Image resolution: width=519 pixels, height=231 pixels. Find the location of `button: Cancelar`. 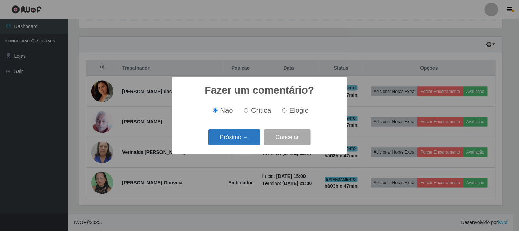

button: Cancelar is located at coordinates (288, 137).